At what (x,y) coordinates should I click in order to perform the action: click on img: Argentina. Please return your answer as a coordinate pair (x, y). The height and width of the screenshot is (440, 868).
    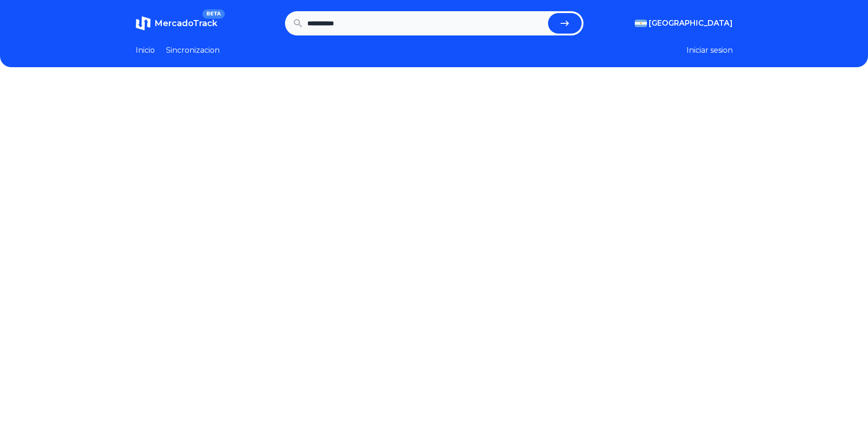
    Looking at the image, I should click on (641, 23).